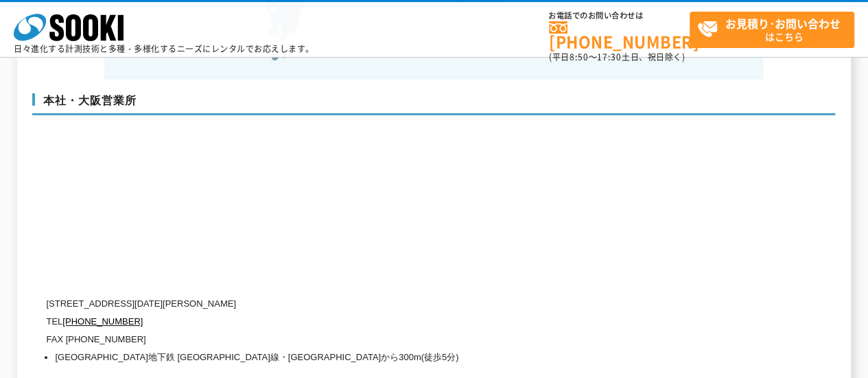 The width and height of the screenshot is (868, 378). Describe the element at coordinates (433, 105) in the screenshot. I see `h3: 本社・大阪営業所` at that location.